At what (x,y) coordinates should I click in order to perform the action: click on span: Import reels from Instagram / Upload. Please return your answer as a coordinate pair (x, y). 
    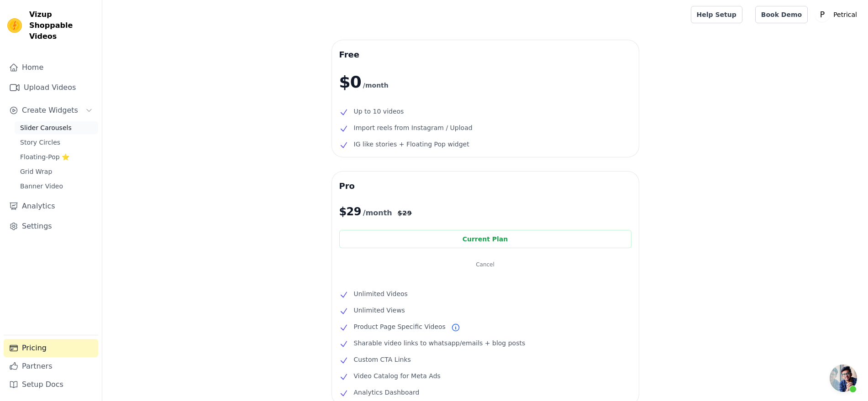
    Looking at the image, I should click on (413, 128).